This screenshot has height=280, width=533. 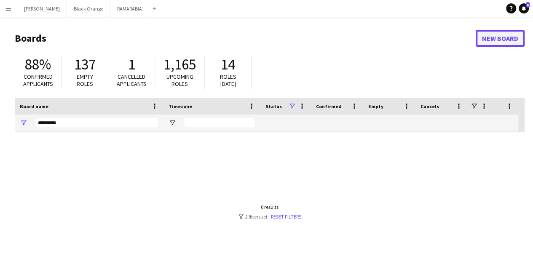 What do you see at coordinates (34, 106) in the screenshot?
I see `span: Board name` at bounding box center [34, 106].